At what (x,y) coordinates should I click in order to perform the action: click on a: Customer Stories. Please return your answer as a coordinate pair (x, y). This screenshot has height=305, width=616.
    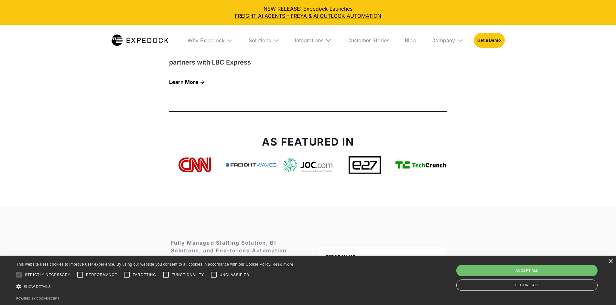
    Looking at the image, I should click on (368, 40).